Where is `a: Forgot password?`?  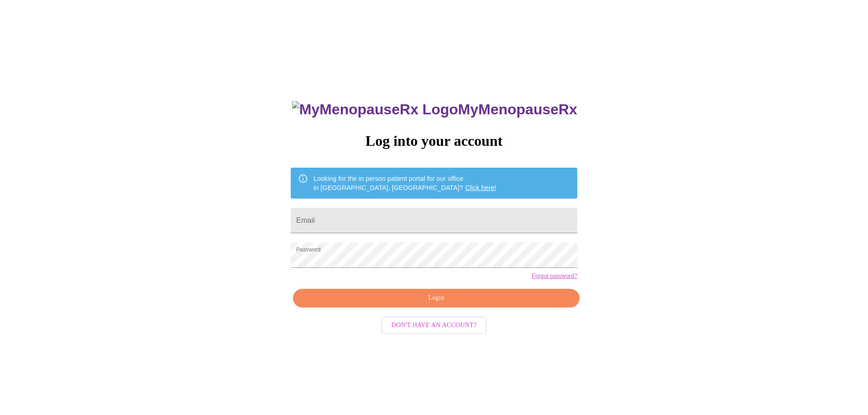 a: Forgot password? is located at coordinates (555, 276).